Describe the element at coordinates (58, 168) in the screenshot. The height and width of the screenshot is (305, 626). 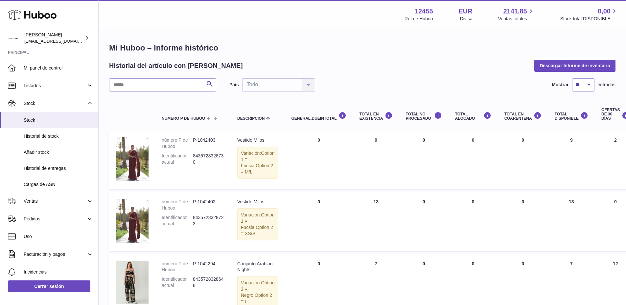
I see `span: Historial de entregas` at that location.